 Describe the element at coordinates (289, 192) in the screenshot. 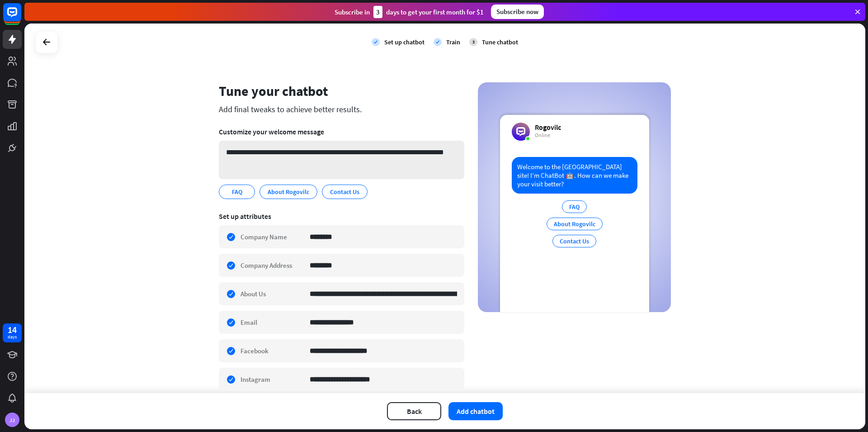

I see `span: About Rogovilc` at that location.